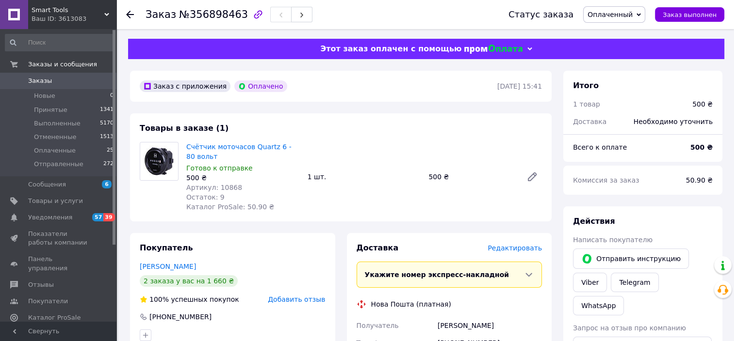 The height and width of the screenshot is (341, 734). I want to click on span: Принятые, so click(50, 110).